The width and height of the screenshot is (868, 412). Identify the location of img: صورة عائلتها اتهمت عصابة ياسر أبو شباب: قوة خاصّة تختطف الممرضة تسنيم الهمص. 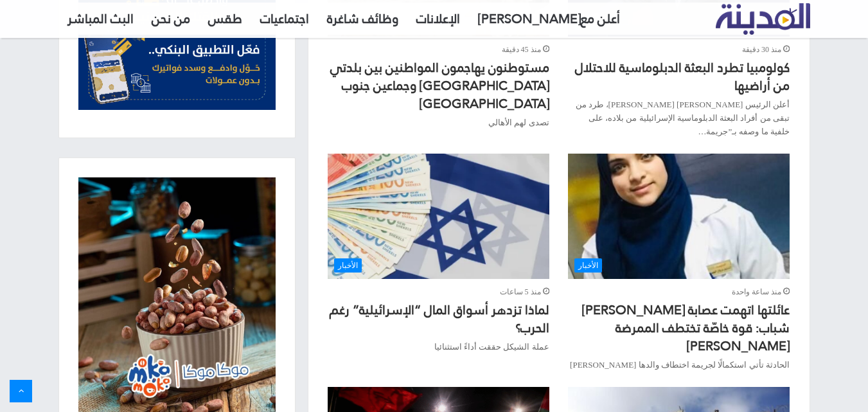
(678, 216).